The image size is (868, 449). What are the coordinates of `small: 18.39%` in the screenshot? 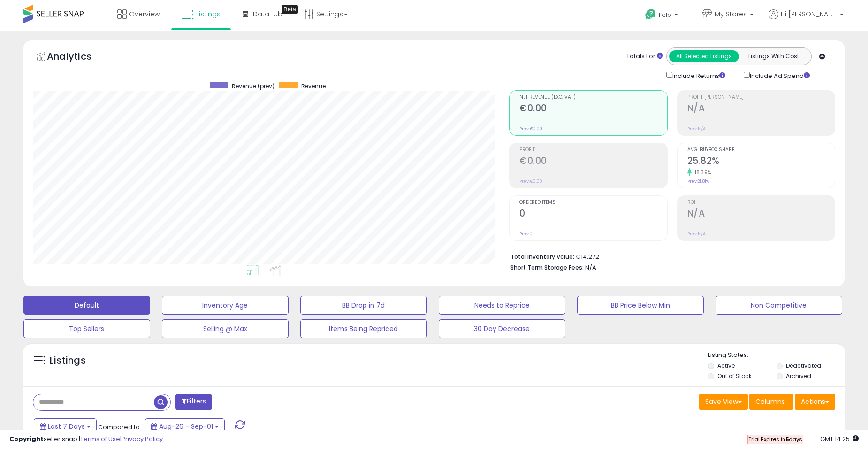 It's located at (702, 172).